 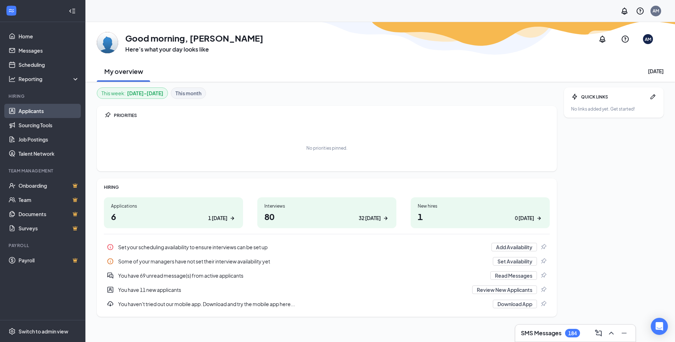 What do you see at coordinates (110, 290) in the screenshot?
I see `svg: UserEntity` at bounding box center [110, 290].